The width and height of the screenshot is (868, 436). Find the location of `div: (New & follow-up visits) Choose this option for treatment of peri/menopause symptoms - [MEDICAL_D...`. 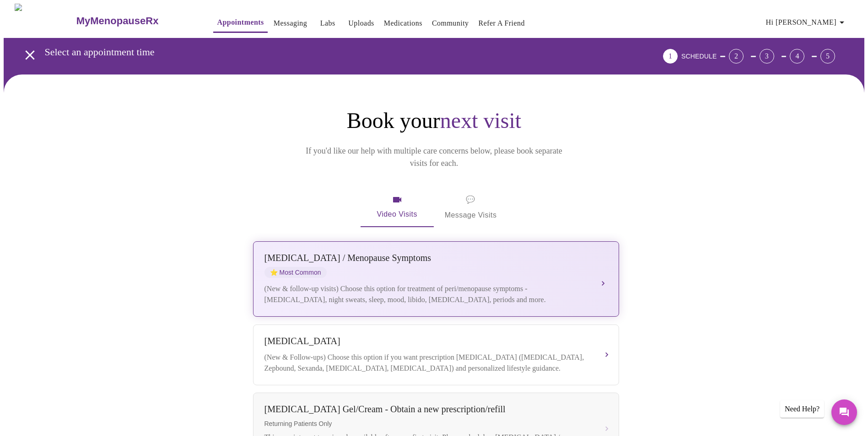

div: (New & follow-up visits) Choose this option for treatment of peri/menopause symptoms - [MEDICAL_D... is located at coordinates (427, 295).